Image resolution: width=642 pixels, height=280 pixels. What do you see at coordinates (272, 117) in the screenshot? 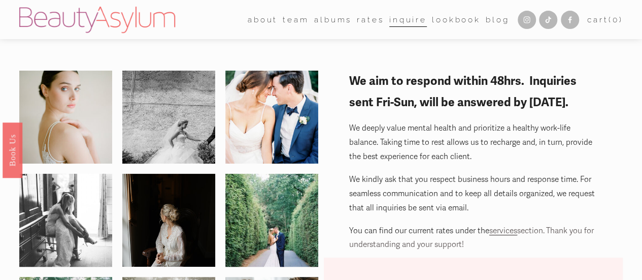
I see `img: 559c330b111a1$!x900.jpg` at bounding box center [272, 117].